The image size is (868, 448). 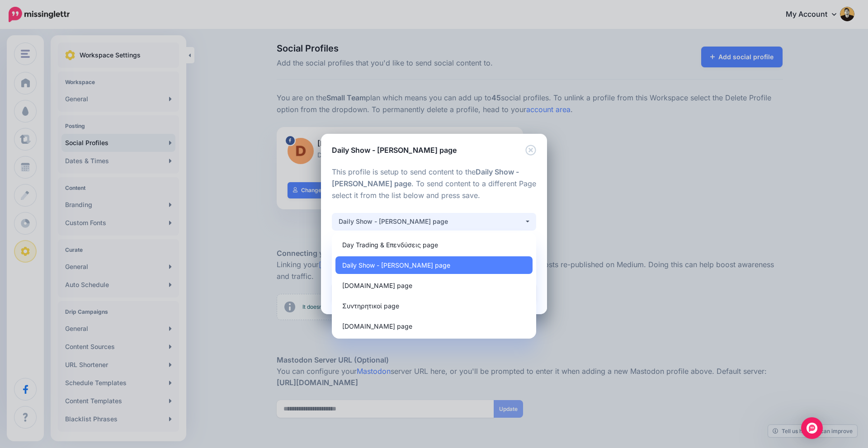 What do you see at coordinates (434, 221) in the screenshot?
I see `button: Daily Show - Terry Hatziieremias page` at bounding box center [434, 221].